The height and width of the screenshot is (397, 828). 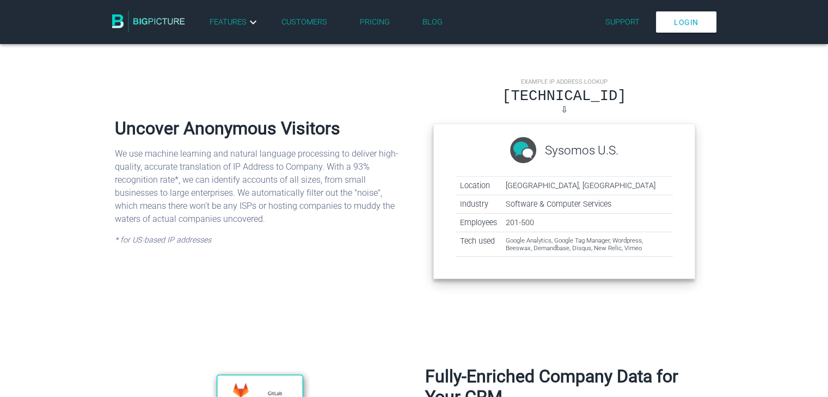 I want to click on td: Industry, so click(x=478, y=204).